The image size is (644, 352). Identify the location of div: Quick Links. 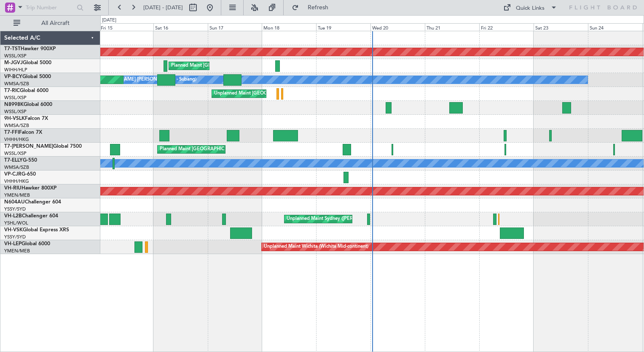
(530, 8).